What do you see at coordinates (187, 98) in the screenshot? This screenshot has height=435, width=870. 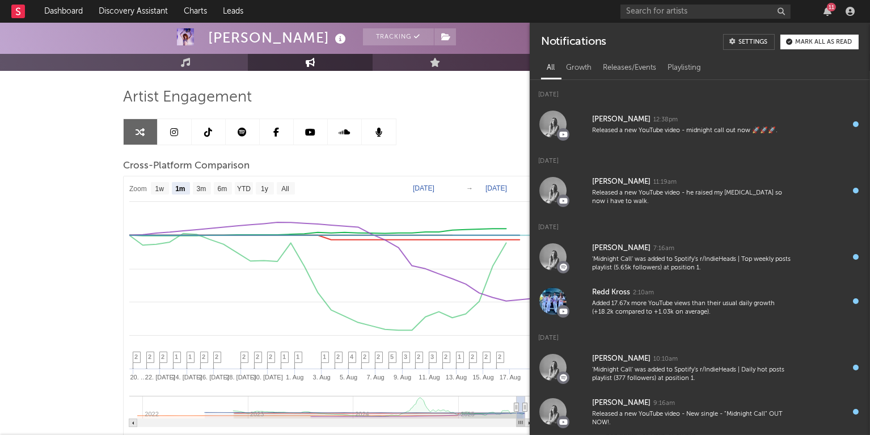 I see `span: Artist Engagement` at bounding box center [187, 98].